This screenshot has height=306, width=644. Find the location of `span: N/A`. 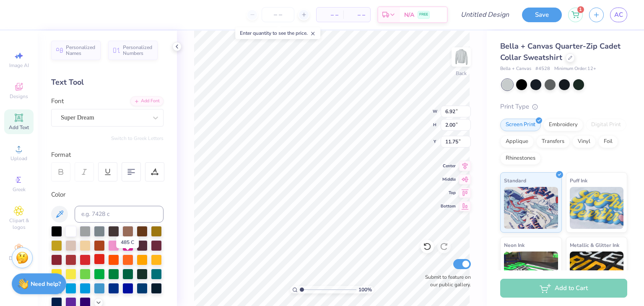

span: N/A is located at coordinates (409, 15).